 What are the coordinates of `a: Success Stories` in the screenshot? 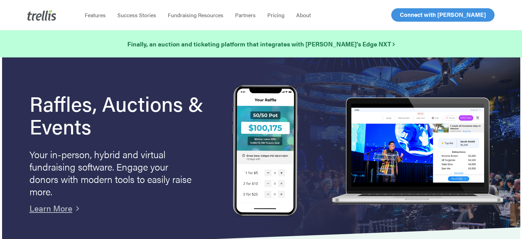 It's located at (137, 15).